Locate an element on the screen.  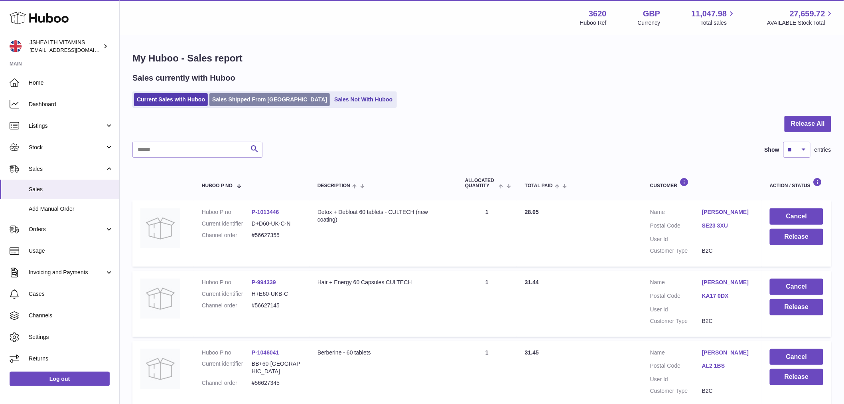
span: Stock is located at coordinates (67, 147).